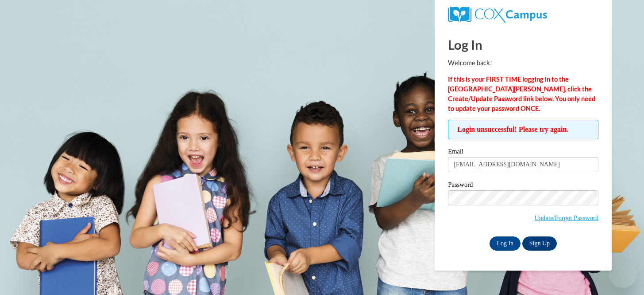 The width and height of the screenshot is (644, 295). What do you see at coordinates (523, 63) in the screenshot?
I see `p: Welcome back!` at bounding box center [523, 63].